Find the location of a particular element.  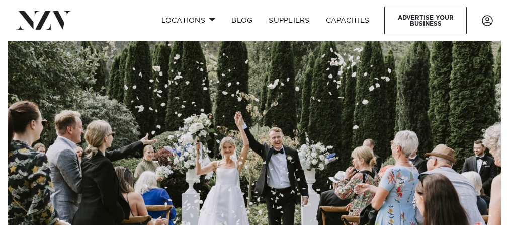

a: Advertise your business is located at coordinates (426, 20).